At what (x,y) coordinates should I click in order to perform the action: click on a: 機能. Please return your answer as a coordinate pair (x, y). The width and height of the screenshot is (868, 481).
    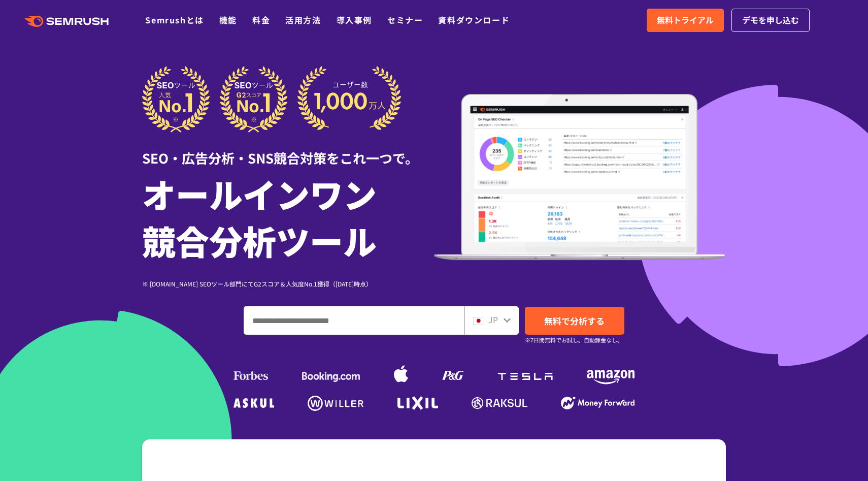
    Looking at the image, I should click on (228, 20).